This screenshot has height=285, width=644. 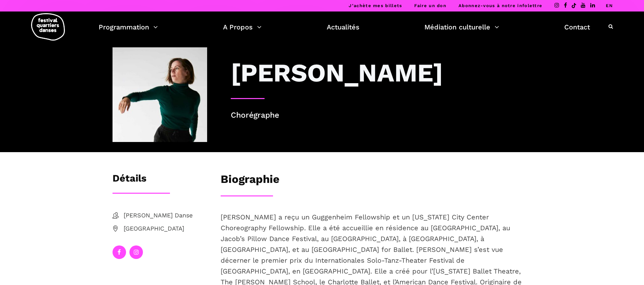 I want to click on a: J’achète mes billets, so click(x=375, y=5).